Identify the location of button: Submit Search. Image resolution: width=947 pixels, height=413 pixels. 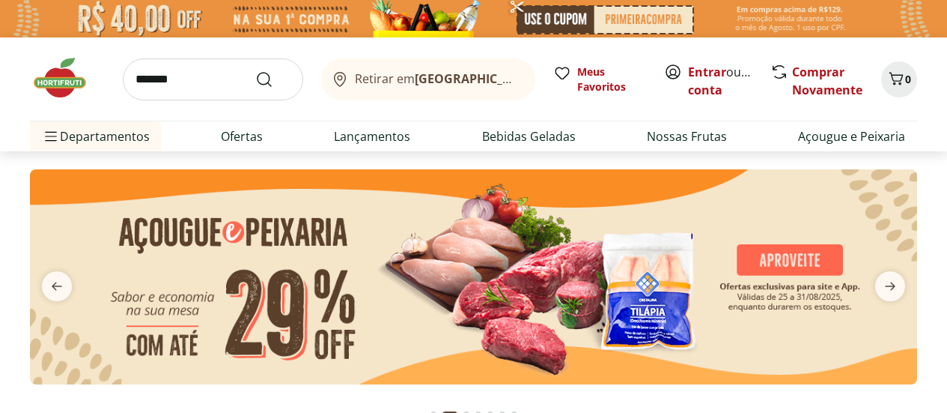
(273, 79).